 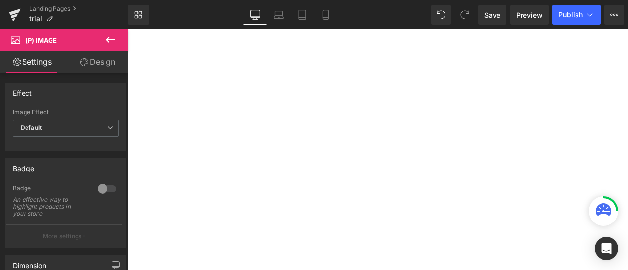 I want to click on a: New Library, so click(x=138, y=15).